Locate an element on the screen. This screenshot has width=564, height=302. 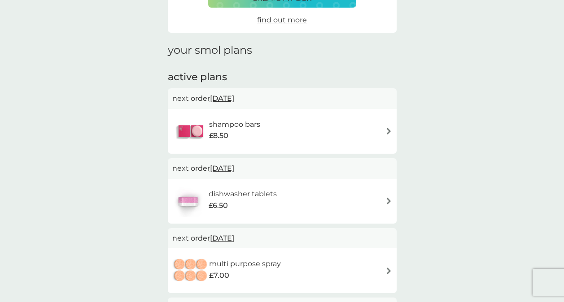
h6: shampoo bars is located at coordinates (235, 125).